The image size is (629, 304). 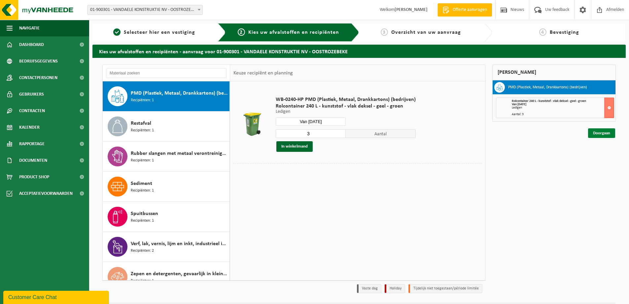 What do you see at coordinates (381, 134) in the screenshot?
I see `span: Aantal` at bounding box center [381, 134].